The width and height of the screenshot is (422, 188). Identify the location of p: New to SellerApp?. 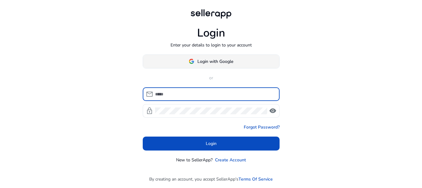
(194, 159).